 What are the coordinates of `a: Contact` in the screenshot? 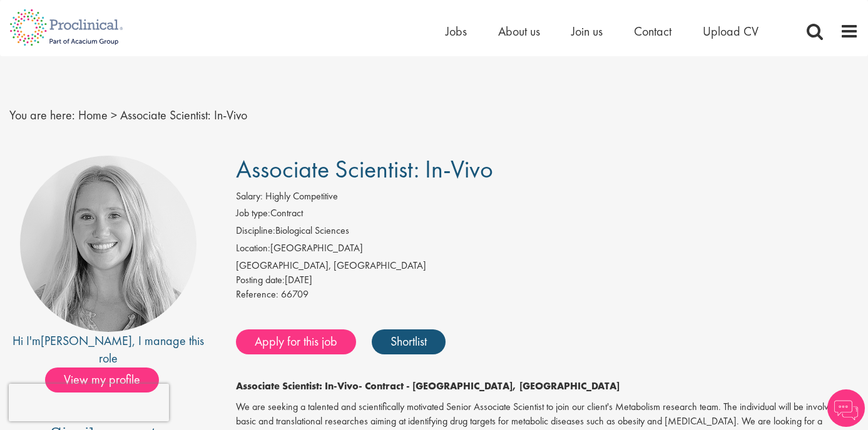 It's located at (653, 31).